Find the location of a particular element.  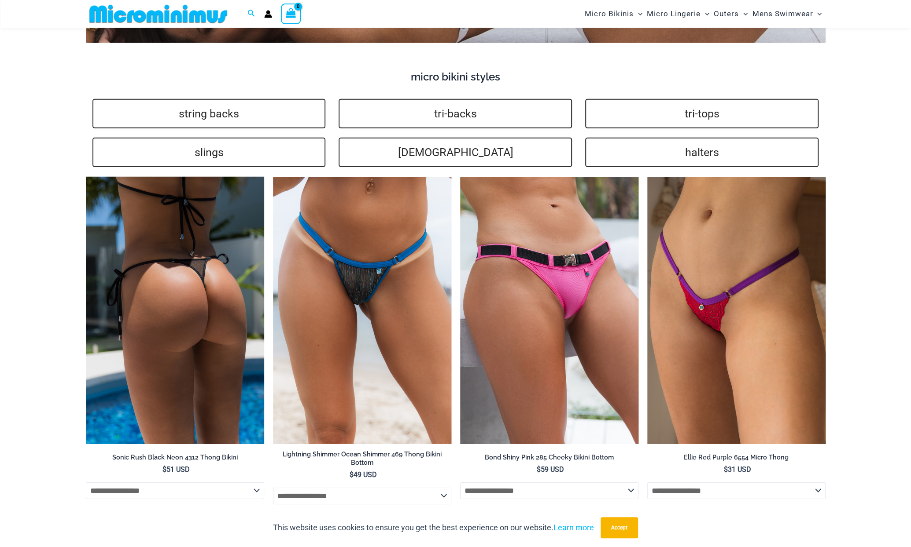

a: Sonic Rush Black Neon 4312 Thong Bikini 01Sonic Rush Black Neon 4312 Thong Bikini 02Sonic Rush Bl... is located at coordinates (175, 311).